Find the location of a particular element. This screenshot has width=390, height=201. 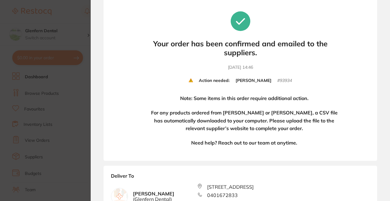

b: Action needed: is located at coordinates (214, 81).